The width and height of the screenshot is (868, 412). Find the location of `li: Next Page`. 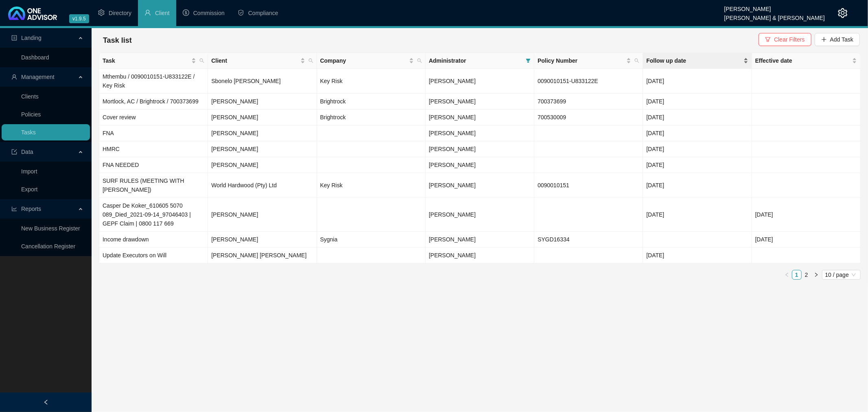

li: Next Page is located at coordinates (817, 274).